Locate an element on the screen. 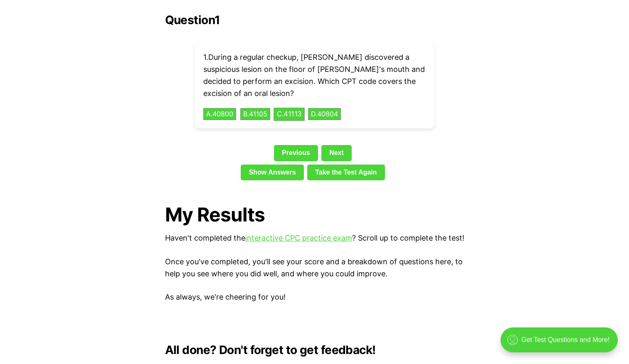 The image size is (629, 364). a: Next is located at coordinates (336, 153).